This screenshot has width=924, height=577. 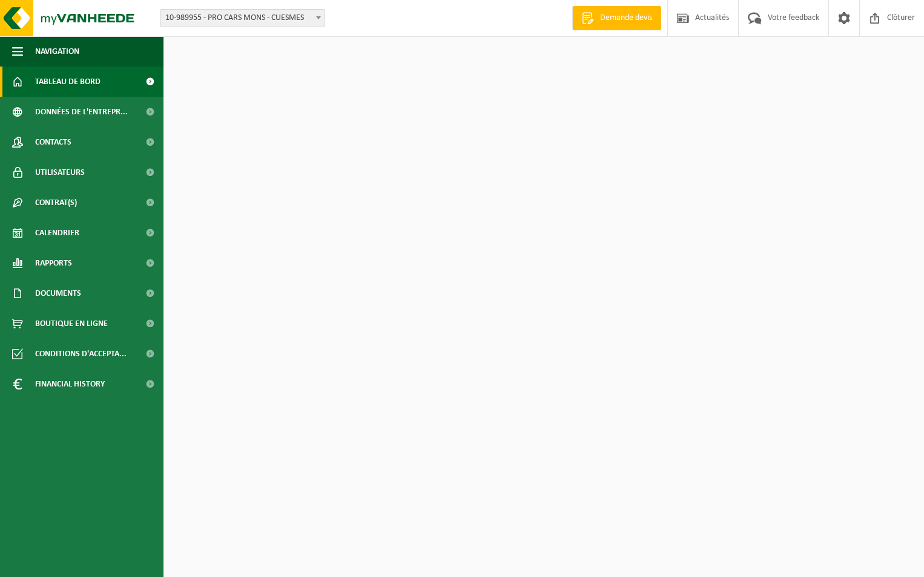 What do you see at coordinates (81, 112) in the screenshot?
I see `span: Données de l'entrepr...` at bounding box center [81, 112].